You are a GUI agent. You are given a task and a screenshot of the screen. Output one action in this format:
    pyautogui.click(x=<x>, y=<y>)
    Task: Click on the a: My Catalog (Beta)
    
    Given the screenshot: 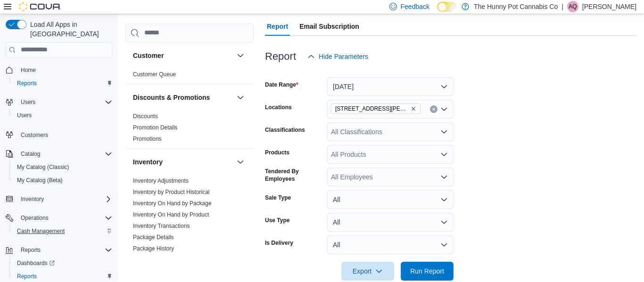 What is the action you would take?
    pyautogui.click(x=40, y=181)
    